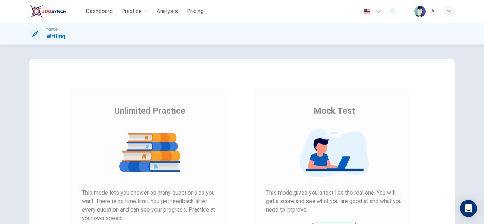 Image resolution: width=484 pixels, height=224 pixels. What do you see at coordinates (99, 11) in the screenshot?
I see `span: Dashboard` at bounding box center [99, 11].